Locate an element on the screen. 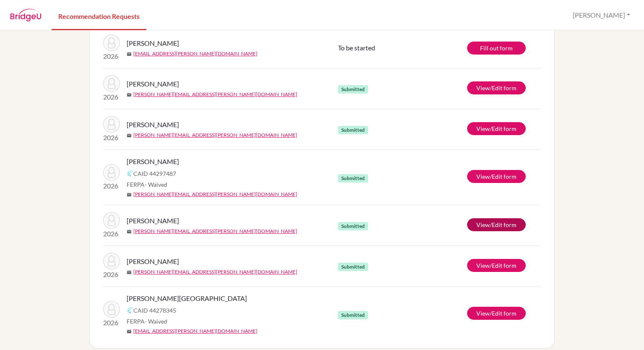 This screenshot has height=350, width=644. img: BridgeU logo is located at coordinates (26, 15).